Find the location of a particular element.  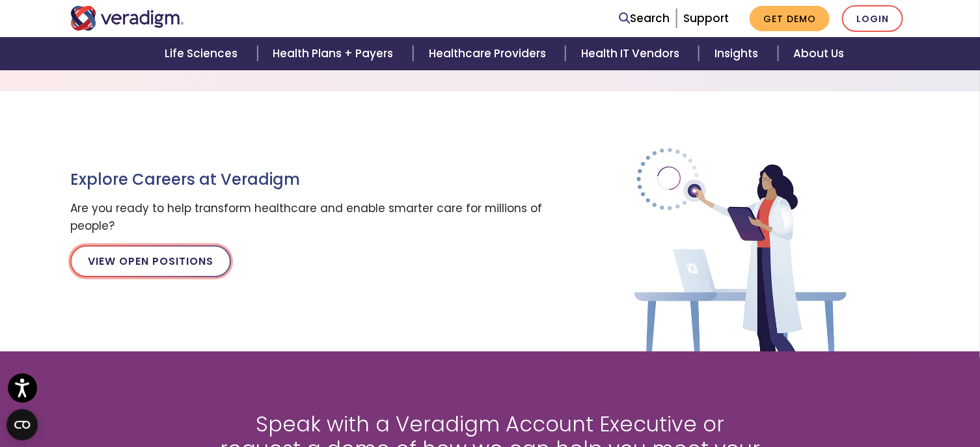

a: View Open Positions is located at coordinates (150, 261).